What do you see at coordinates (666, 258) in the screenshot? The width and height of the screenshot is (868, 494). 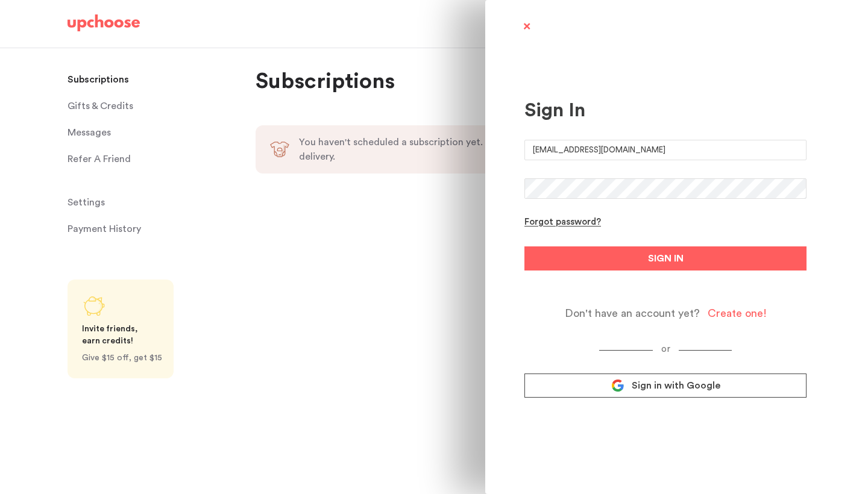 I see `span: SIGN IN` at bounding box center [666, 258].